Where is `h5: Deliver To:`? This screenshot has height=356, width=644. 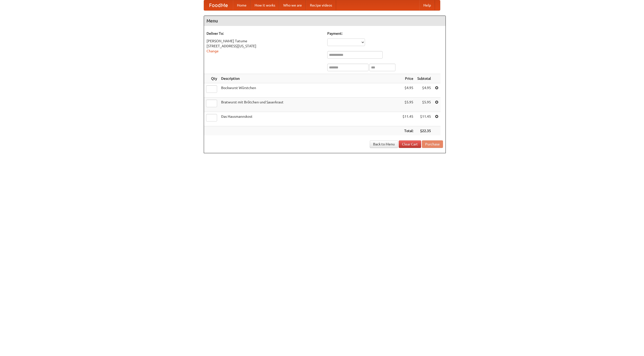
h5: Deliver To: is located at coordinates (264, 34).